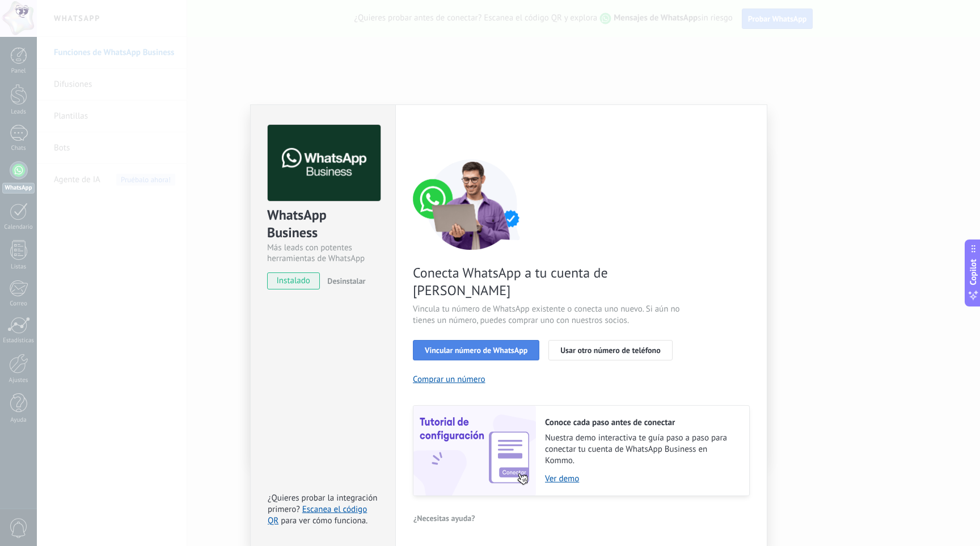  Describe the element at coordinates (476, 350) in the screenshot. I see `button: Vincular número de WhatsApp` at that location.